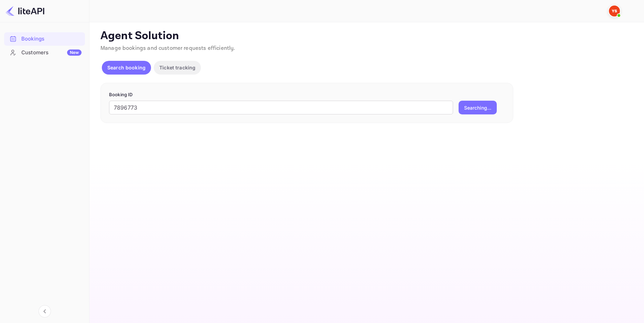 This screenshot has height=323, width=644. What do you see at coordinates (306, 95) in the screenshot?
I see `p: Booking ID` at bounding box center [306, 95].